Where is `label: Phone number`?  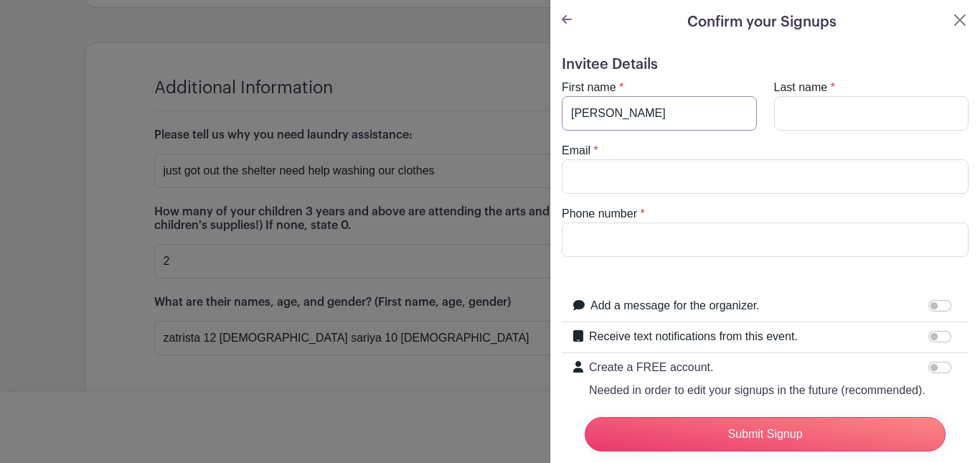
label: Phone number is located at coordinates (599, 214).